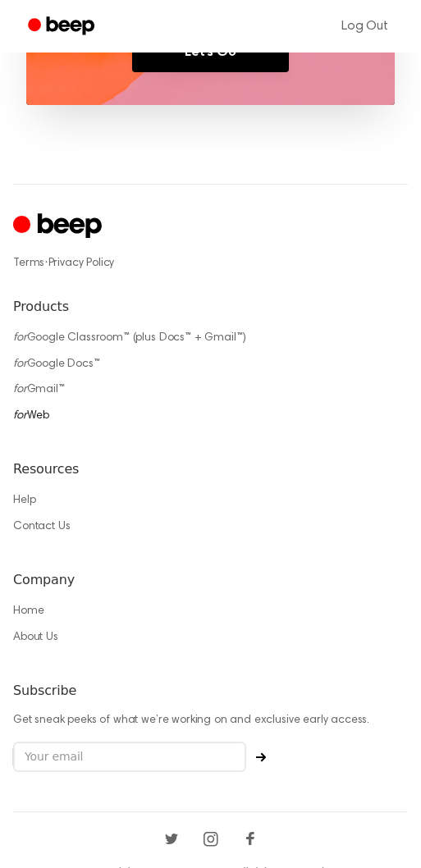 This screenshot has width=421, height=868. I want to click on a: Cruip, so click(59, 226).